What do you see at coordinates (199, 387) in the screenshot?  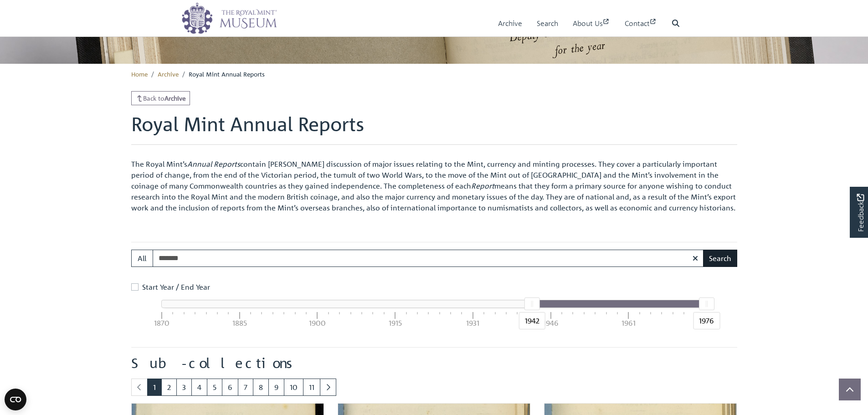 I see `a: Goto page 4` at bounding box center [199, 387].